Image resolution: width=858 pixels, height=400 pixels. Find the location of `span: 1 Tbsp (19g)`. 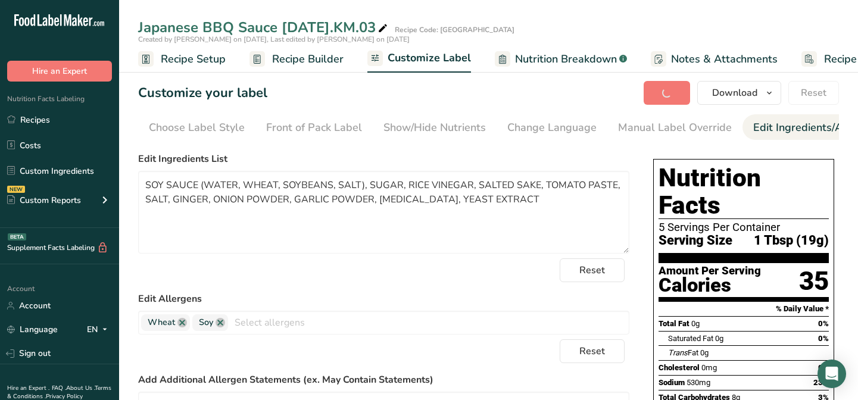

span: 1 Tbsp (19g) is located at coordinates (791, 241).